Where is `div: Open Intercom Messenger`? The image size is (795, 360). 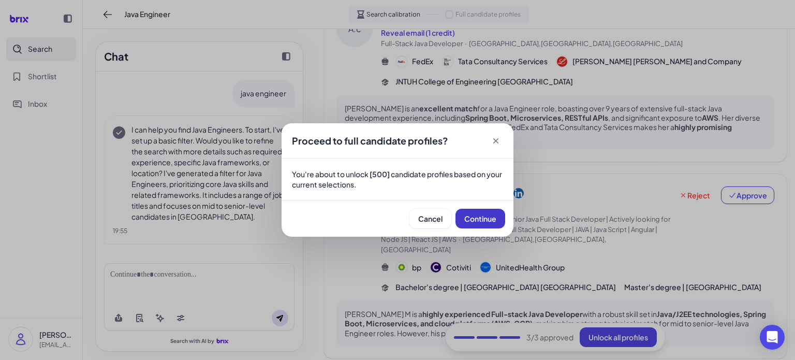 div: Open Intercom Messenger is located at coordinates (773, 337).